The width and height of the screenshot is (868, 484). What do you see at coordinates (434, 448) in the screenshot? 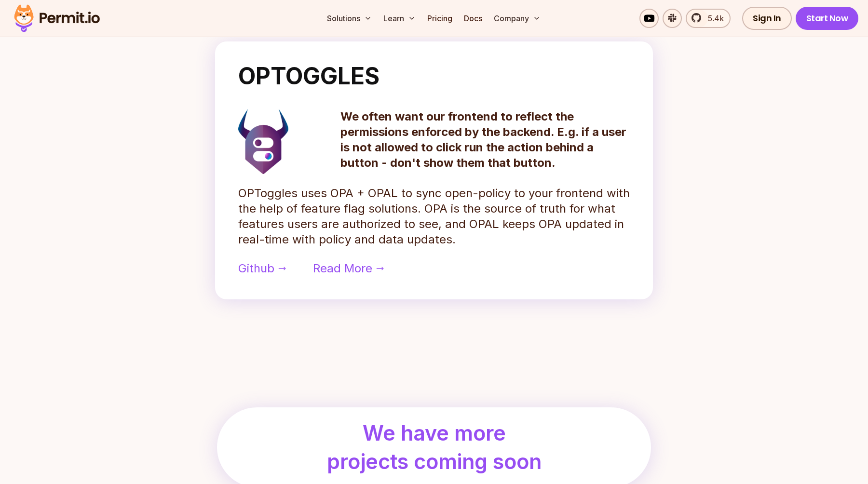
I see `h2: We have more projects coming soon` at bounding box center [434, 448].